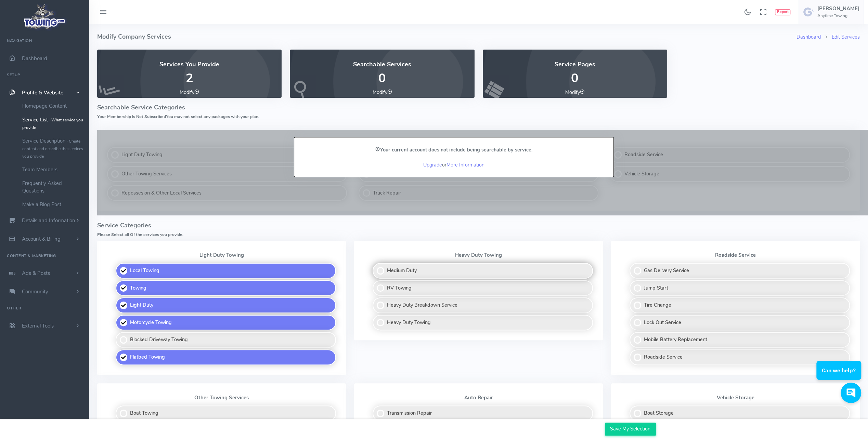  Describe the element at coordinates (483, 288) in the screenshot. I see `label: RV Towing` at that location.